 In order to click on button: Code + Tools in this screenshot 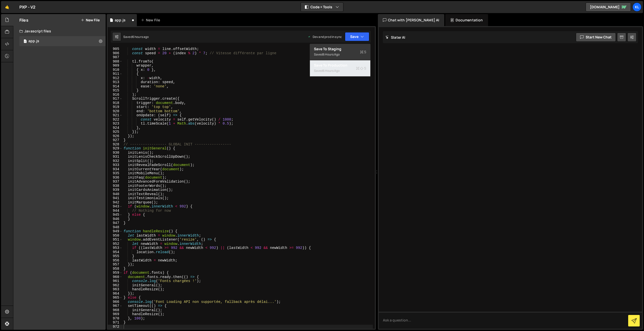, I will do `click(322, 7)`.